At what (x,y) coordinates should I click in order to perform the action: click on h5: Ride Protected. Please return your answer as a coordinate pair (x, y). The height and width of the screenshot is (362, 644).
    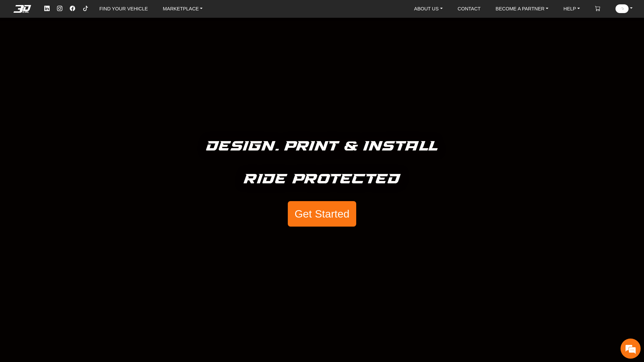
    Looking at the image, I should click on (322, 179).